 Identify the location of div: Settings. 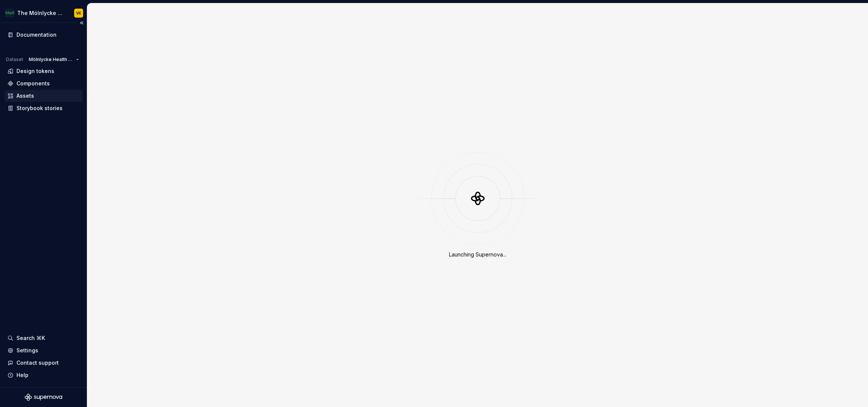
(28, 351).